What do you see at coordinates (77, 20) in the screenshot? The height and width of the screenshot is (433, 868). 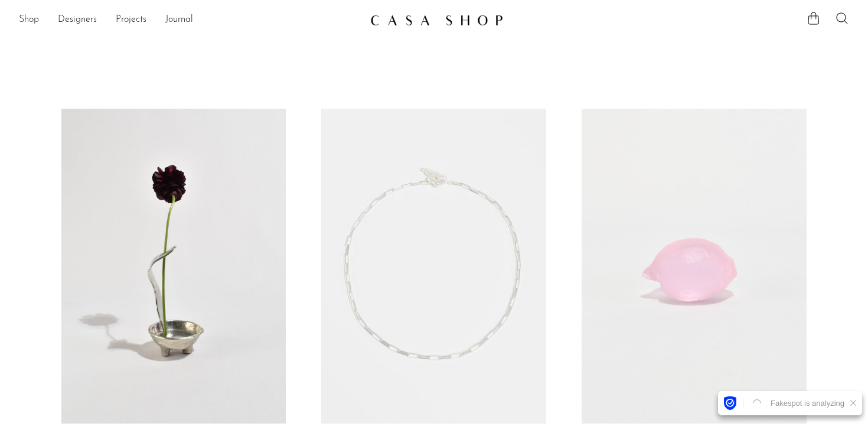 I see `a: Designers` at bounding box center [77, 20].